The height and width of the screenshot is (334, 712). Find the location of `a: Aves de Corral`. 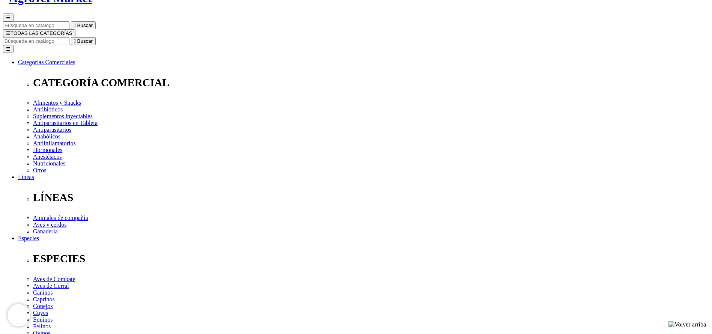

a: Aves de Corral is located at coordinates (51, 286).